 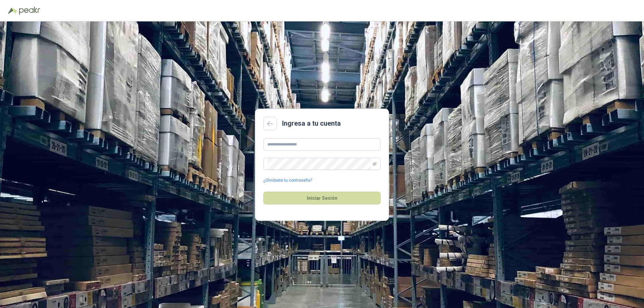 What do you see at coordinates (287, 180) in the screenshot?
I see `a: ¿Olvidaste tu contraseña?` at bounding box center [287, 180].